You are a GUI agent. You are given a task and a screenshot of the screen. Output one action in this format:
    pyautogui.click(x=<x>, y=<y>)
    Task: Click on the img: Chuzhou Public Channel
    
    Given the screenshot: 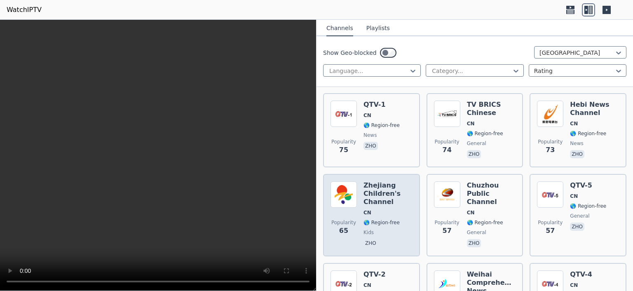 What is the action you would take?
    pyautogui.click(x=447, y=194)
    